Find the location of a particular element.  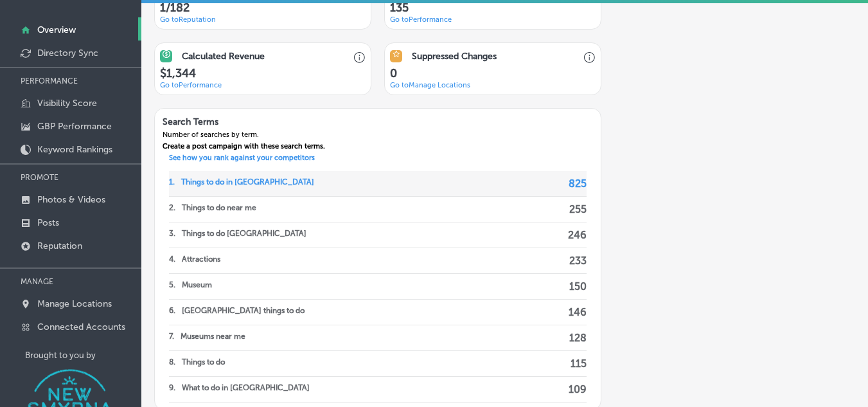

p: Museums near me is located at coordinates (213, 338).